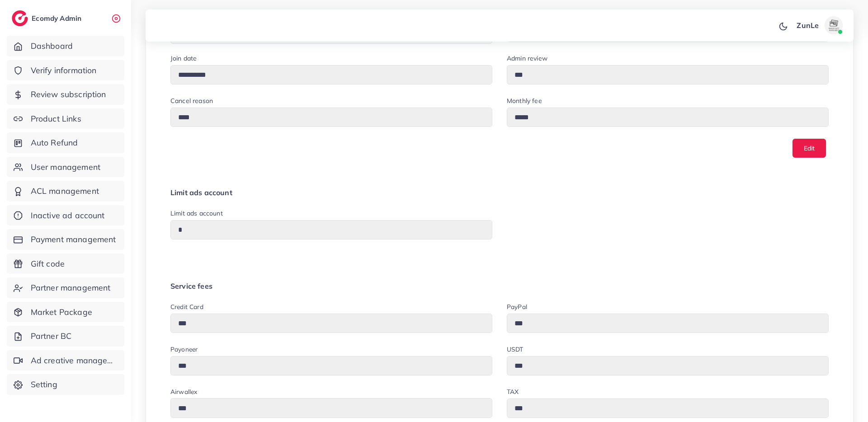 This screenshot has width=868, height=422. What do you see at coordinates (65, 167) in the screenshot?
I see `span: User management` at bounding box center [65, 167].